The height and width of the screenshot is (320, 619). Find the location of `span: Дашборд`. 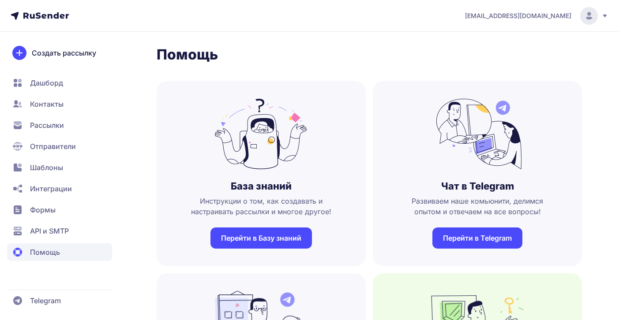

span: Дашборд is located at coordinates (46, 83).